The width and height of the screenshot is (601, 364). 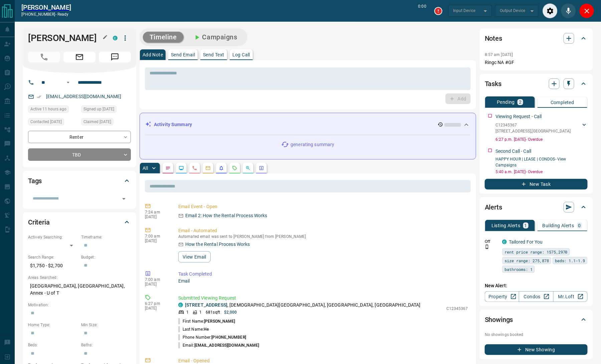 What do you see at coordinates (214, 55) in the screenshot?
I see `p: Send Text` at bounding box center [214, 55].